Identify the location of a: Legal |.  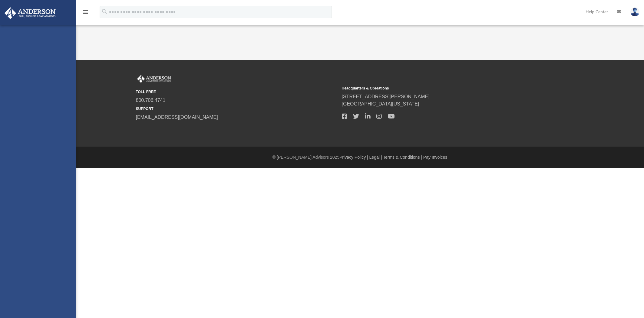
(376, 157).